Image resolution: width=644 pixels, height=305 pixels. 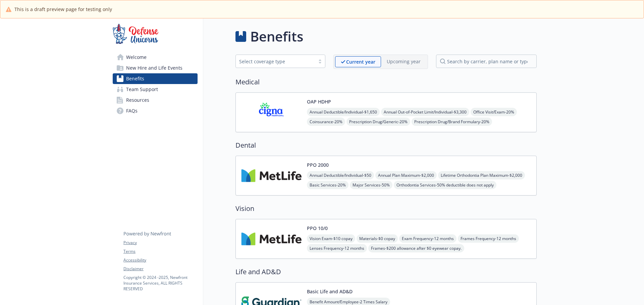 I want to click on h1: Benefits, so click(x=277, y=37).